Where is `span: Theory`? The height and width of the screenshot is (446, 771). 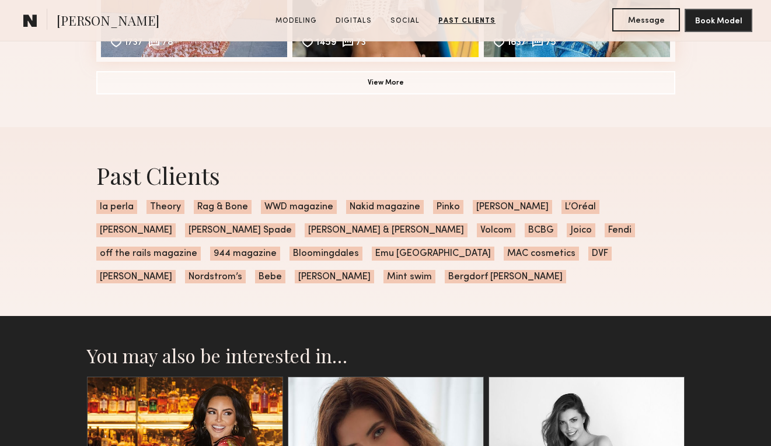 span: Theory is located at coordinates (165, 207).